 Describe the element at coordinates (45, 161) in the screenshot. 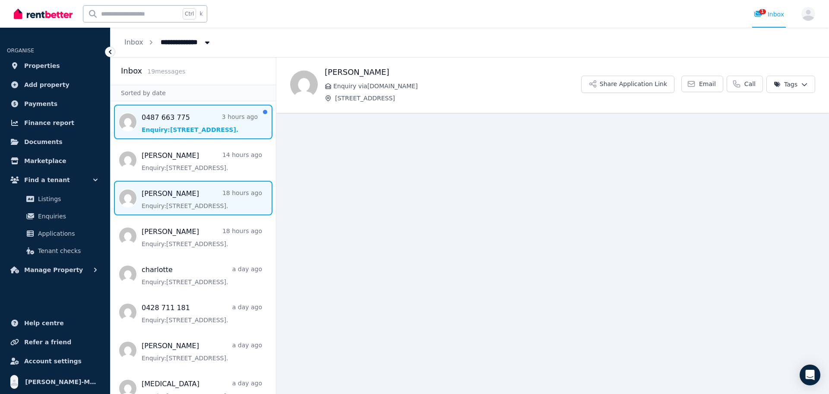

I see `span: Marketplace` at that location.